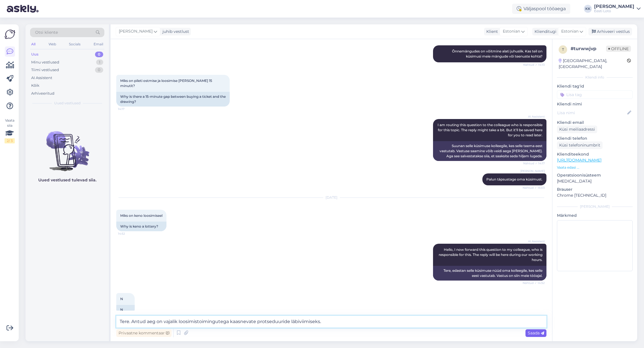 The height and width of the screenshot is (348, 644). Describe the element at coordinates (144, 333) in the screenshot. I see `div: Privaatne kommentaar` at that location.